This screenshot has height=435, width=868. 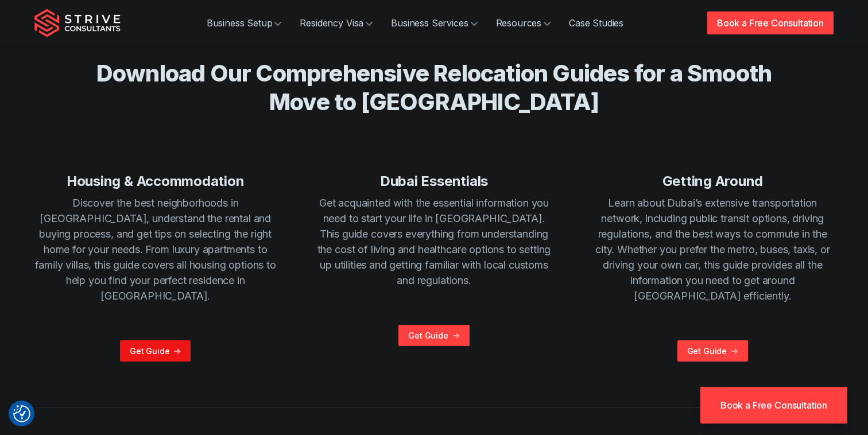 I want to click on a: Business Setup, so click(x=244, y=23).